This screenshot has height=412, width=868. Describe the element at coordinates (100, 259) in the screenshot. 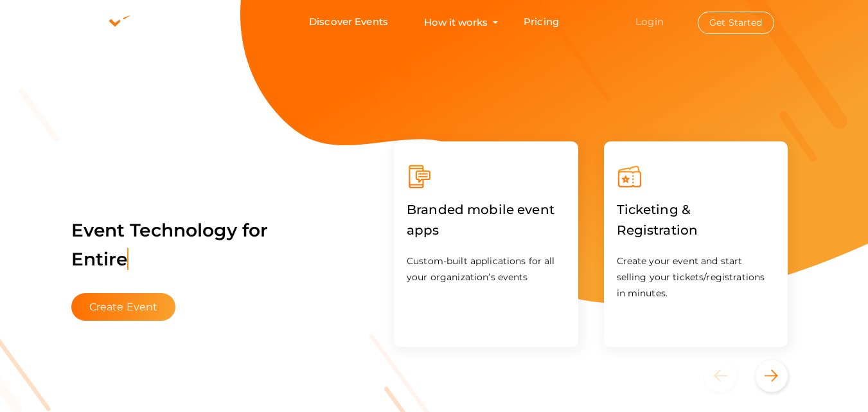

I see `span: Entire` at that location.